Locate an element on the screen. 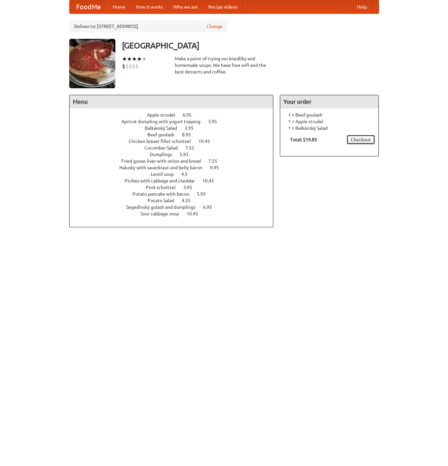 The width and height of the screenshot is (448, 466). span: Apricot dumpling with yogurt topping is located at coordinates (164, 122).